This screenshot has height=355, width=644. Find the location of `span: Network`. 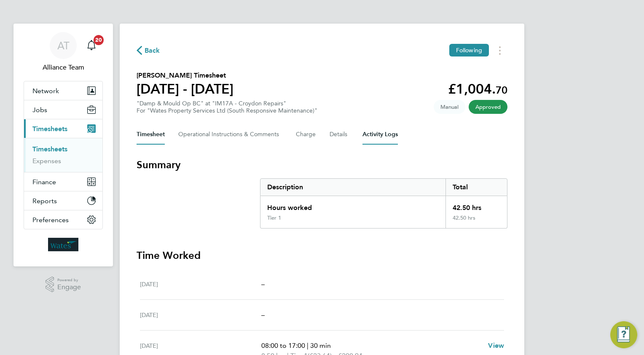

span: Network is located at coordinates (46, 91).